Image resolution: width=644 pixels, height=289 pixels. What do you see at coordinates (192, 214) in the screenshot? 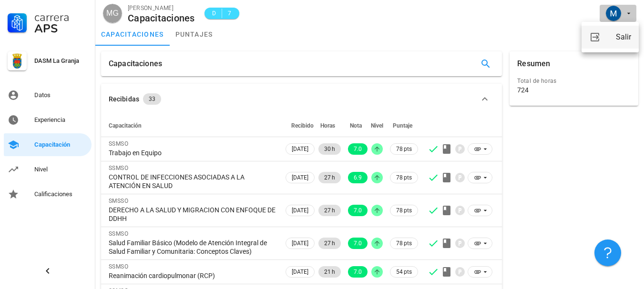
I see `div: DERECHO A LA SALUD Y MIGRACION CON ENFOQUE DE DDHH` at bounding box center [192, 214].